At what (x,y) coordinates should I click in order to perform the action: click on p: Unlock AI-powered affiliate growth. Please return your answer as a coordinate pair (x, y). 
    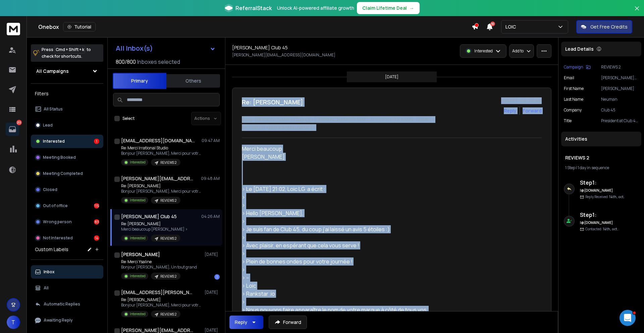
    Looking at the image, I should click on (316, 8).